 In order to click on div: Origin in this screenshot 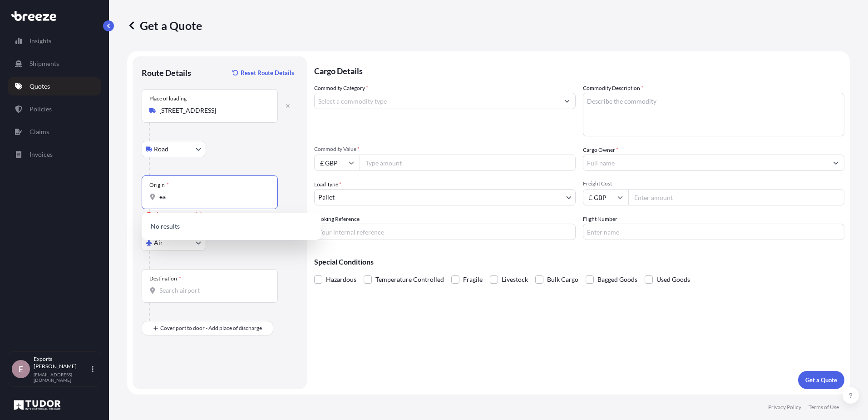, I will do `click(159, 185)`.